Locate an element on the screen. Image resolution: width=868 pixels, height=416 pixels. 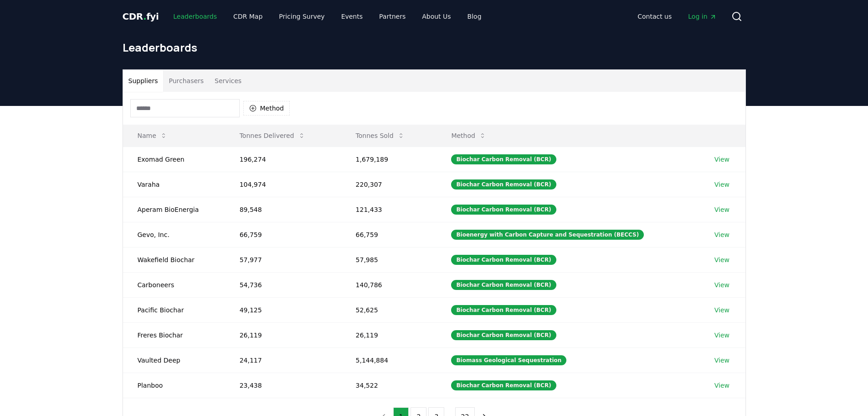
td: 57,977 is located at coordinates (283, 259).